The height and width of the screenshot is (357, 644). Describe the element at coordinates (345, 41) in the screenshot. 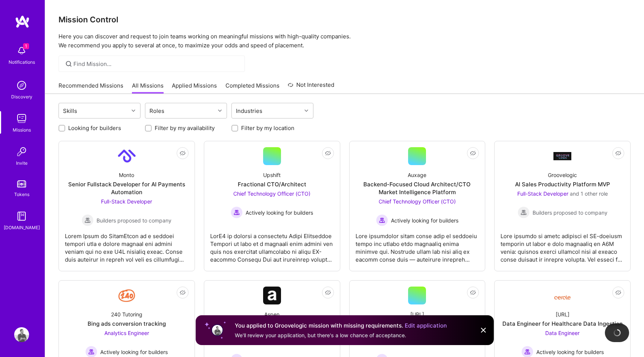

I see `p: Here you can discover and request to join teams working on meaningful missions with high-quality ...` at that location.